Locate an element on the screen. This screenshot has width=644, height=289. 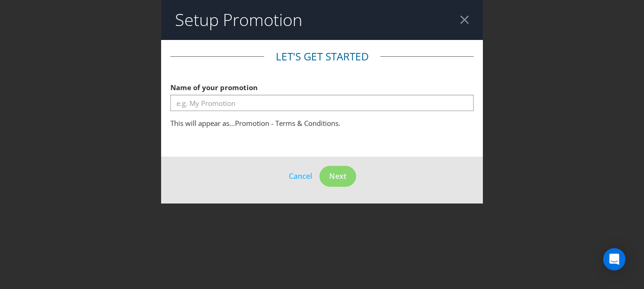
button: Next is located at coordinates (338, 176).